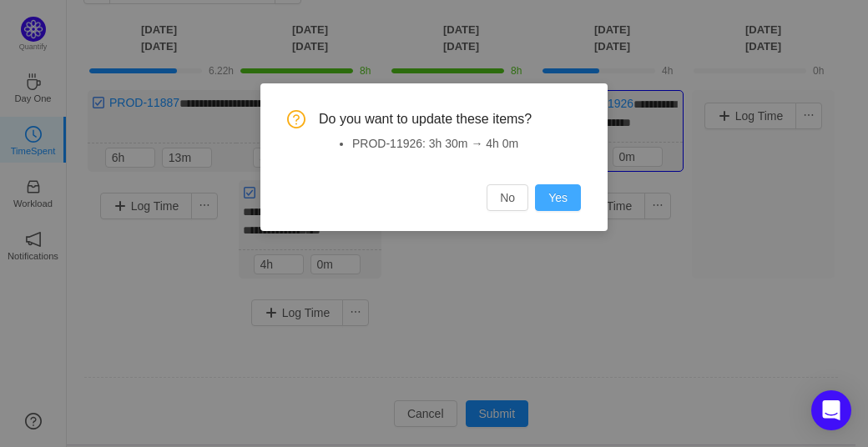 This screenshot has width=868, height=447. Describe the element at coordinates (831, 411) in the screenshot. I see `div: Open Intercom Messenger` at that location.